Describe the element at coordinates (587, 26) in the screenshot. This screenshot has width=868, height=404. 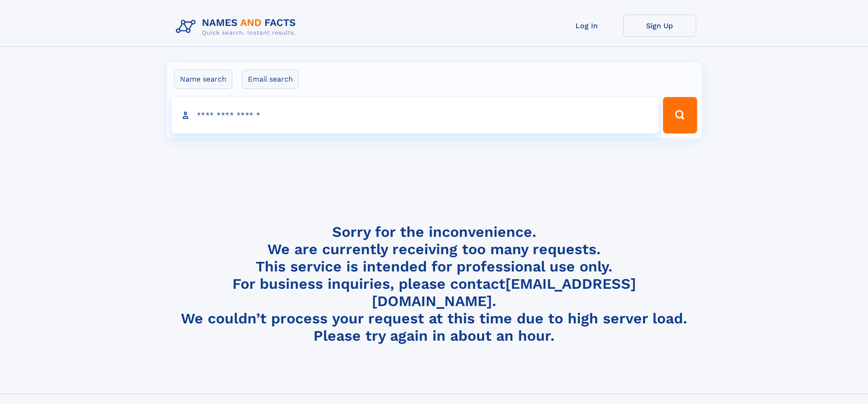
I see `a: Log In` at that location.